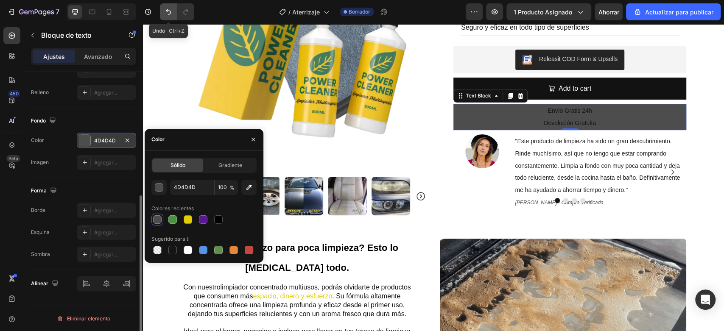 The height and width of the screenshot is (331, 724). I want to click on font: 7, so click(57, 12).